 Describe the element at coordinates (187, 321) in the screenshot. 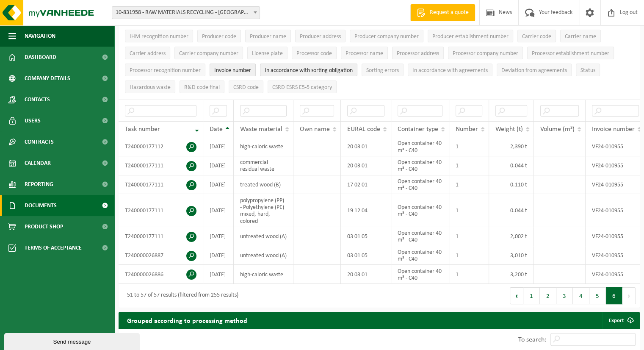

I see `font: Grouped according to processing method` at that location.